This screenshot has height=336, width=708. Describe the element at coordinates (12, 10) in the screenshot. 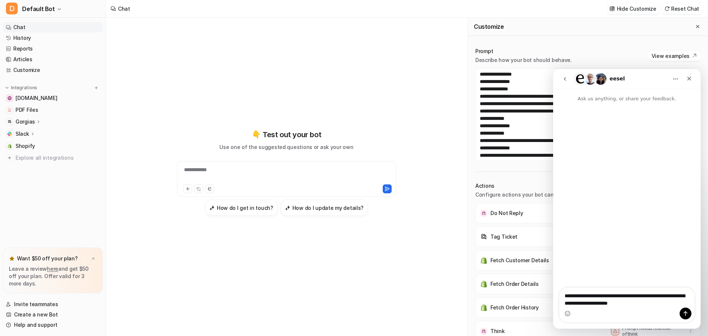

I see `button: go back` at that location.